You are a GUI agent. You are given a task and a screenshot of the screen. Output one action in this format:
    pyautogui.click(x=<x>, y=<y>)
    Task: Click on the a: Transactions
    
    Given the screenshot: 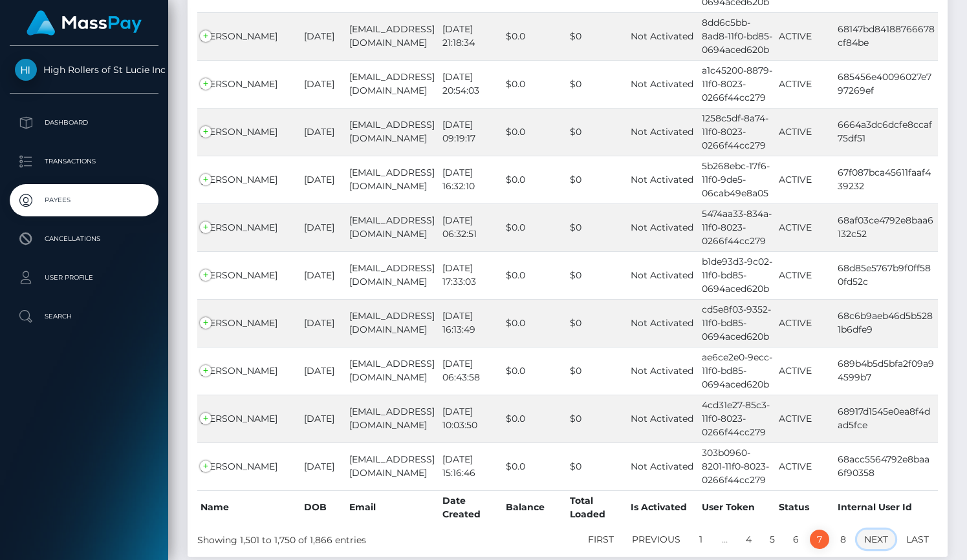 What is the action you would take?
    pyautogui.click(x=84, y=161)
    